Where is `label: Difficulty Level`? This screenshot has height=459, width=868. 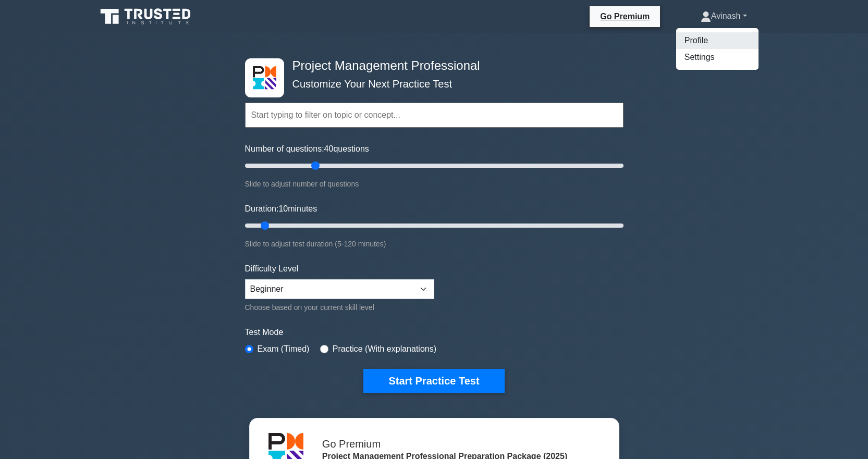 label: Difficulty Level is located at coordinates (272, 269).